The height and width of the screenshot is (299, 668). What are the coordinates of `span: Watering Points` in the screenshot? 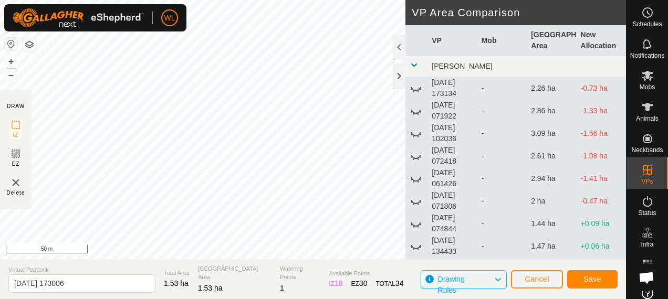 It's located at (300, 273).